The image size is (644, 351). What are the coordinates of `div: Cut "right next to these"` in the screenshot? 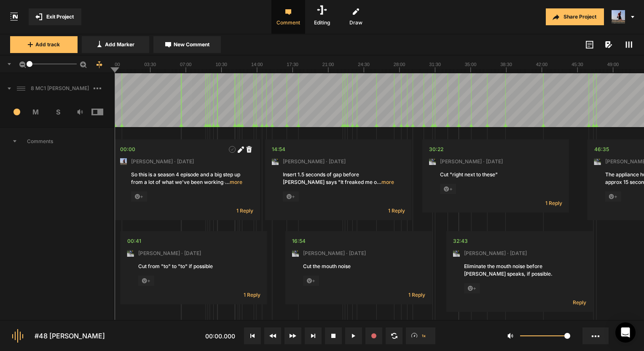 It's located at (496, 175).